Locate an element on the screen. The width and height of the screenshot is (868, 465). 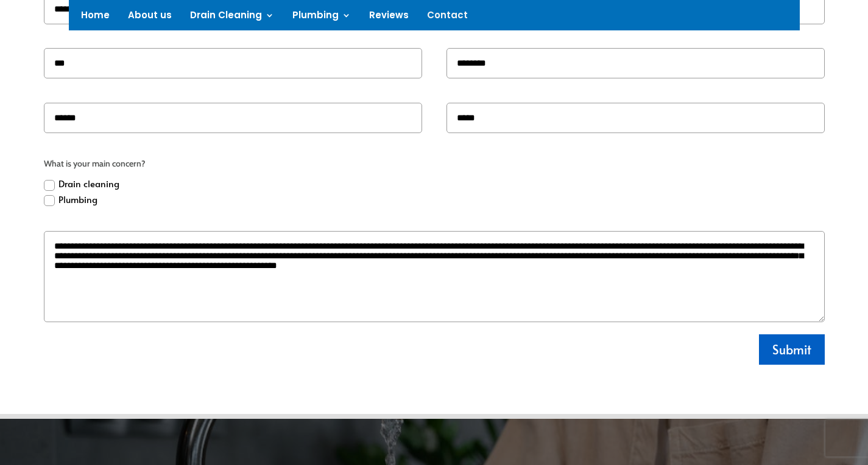
a: About us is located at coordinates (150, 18).